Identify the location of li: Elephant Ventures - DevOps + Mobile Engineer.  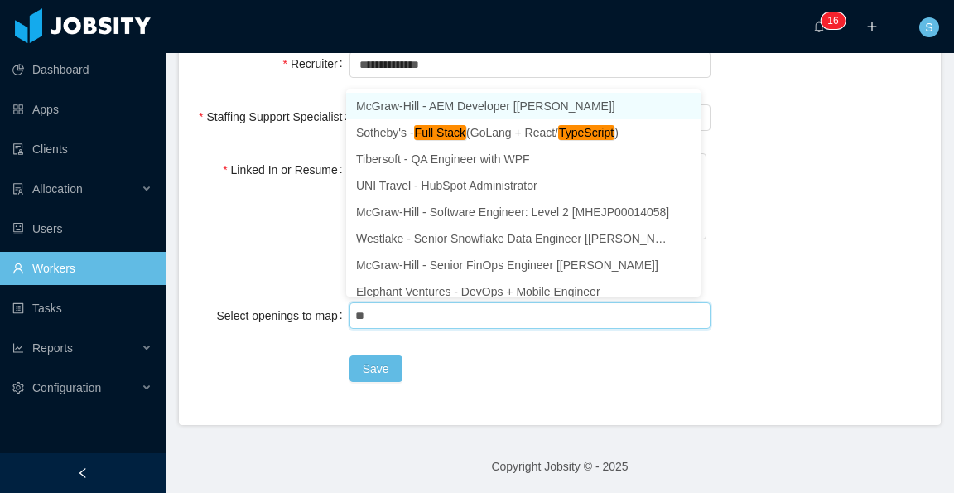
(523, 291).